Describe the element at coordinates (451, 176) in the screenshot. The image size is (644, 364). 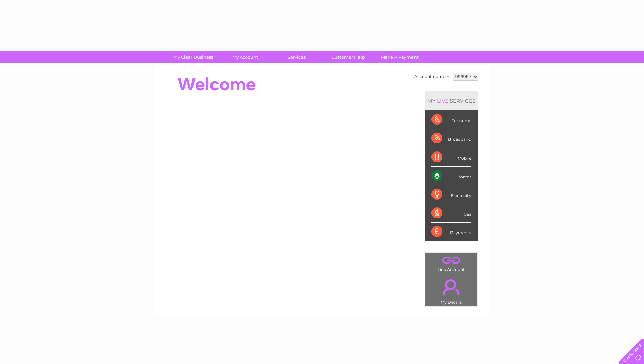
I see `div: Water` at that location.